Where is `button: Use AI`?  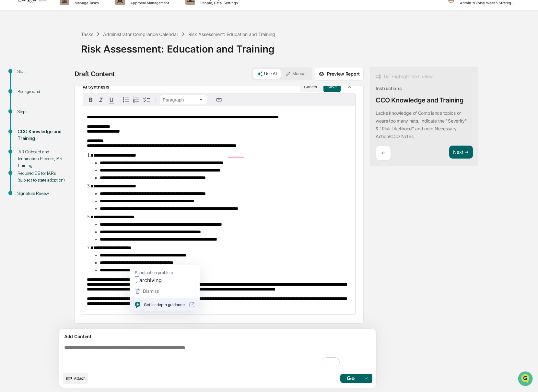 button: Use AI is located at coordinates (267, 74).